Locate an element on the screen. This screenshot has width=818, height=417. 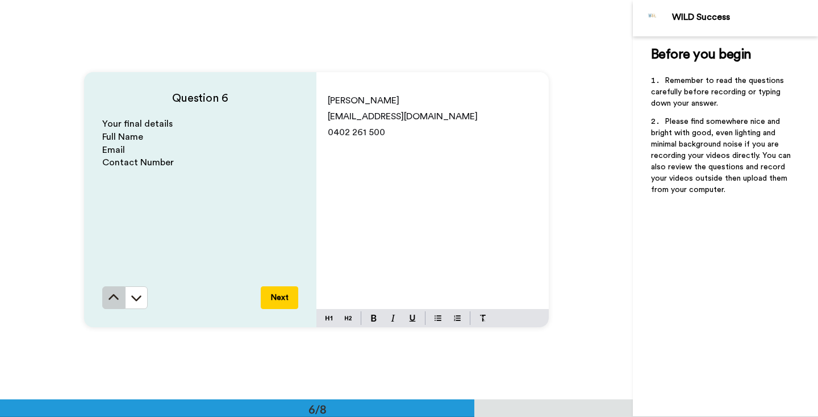
span: Email is located at coordinates (114, 150).